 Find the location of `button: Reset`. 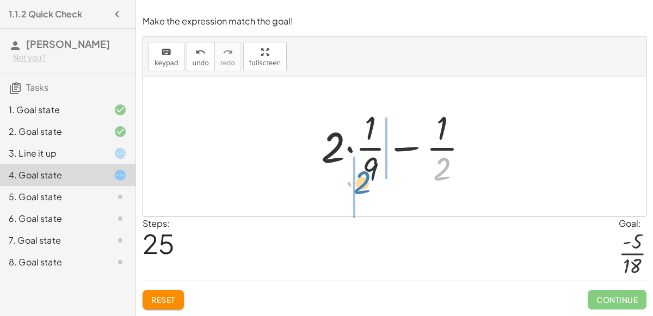

button: Reset is located at coordinates (163, 300).